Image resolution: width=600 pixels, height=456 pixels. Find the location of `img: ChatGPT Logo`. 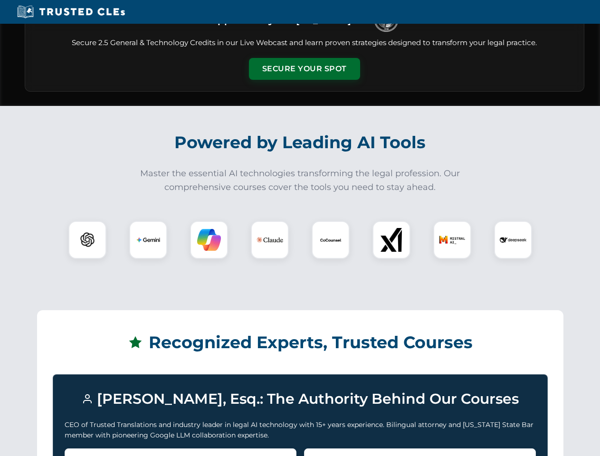

img: ChatGPT Logo is located at coordinates (87, 240).